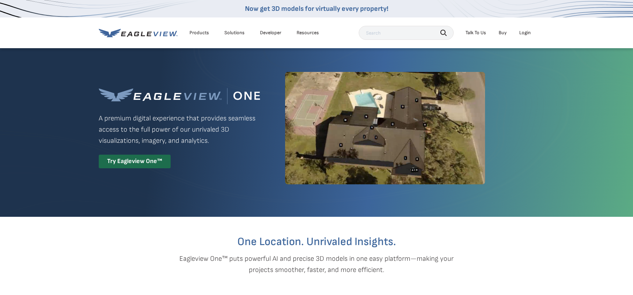 The width and height of the screenshot is (633, 295). What do you see at coordinates (235, 33) in the screenshot?
I see `div: Solutions` at bounding box center [235, 33].